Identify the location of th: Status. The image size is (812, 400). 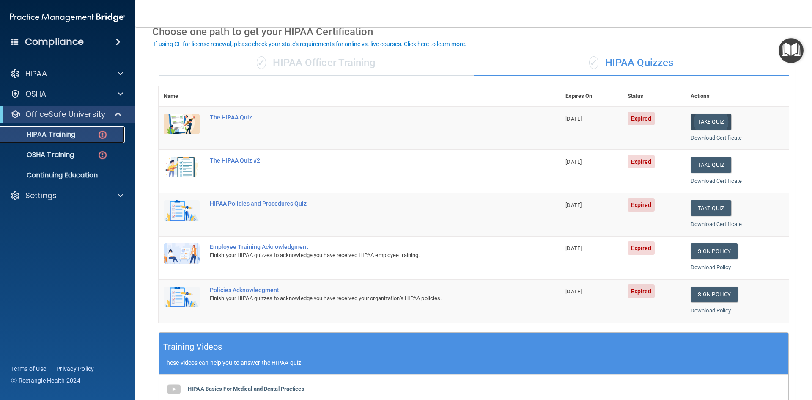
(654, 96).